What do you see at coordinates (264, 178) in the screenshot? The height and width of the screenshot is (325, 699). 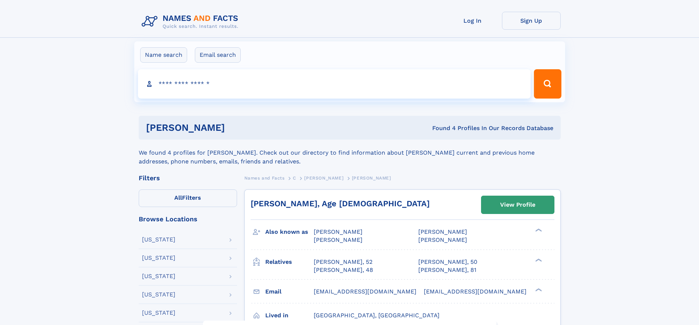 I see `a: Names and Facts` at bounding box center [264, 178].